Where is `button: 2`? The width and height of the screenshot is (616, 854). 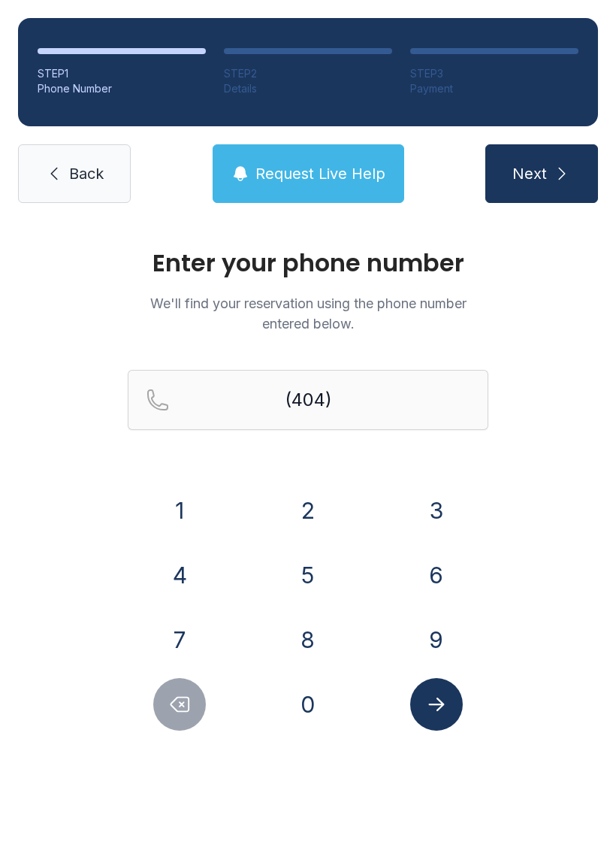
button: 2 is located at coordinates (308, 510).